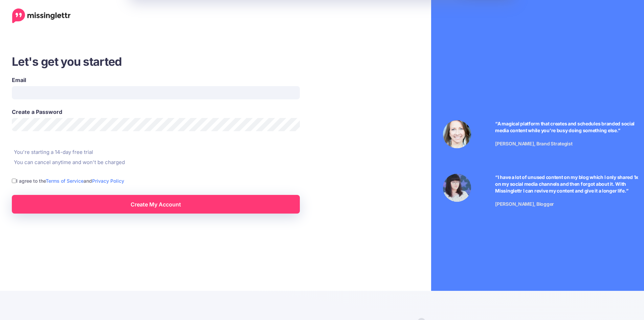 This screenshot has height=320, width=644. Describe the element at coordinates (186, 61) in the screenshot. I see `h3: Let's get you started` at that location.